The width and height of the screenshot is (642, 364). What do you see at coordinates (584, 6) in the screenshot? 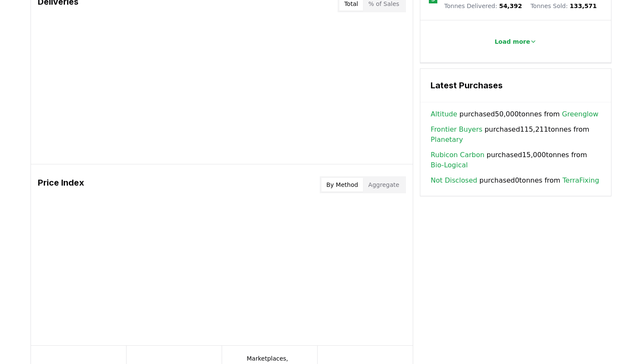
I see `span: 133,571` at bounding box center [584, 6].